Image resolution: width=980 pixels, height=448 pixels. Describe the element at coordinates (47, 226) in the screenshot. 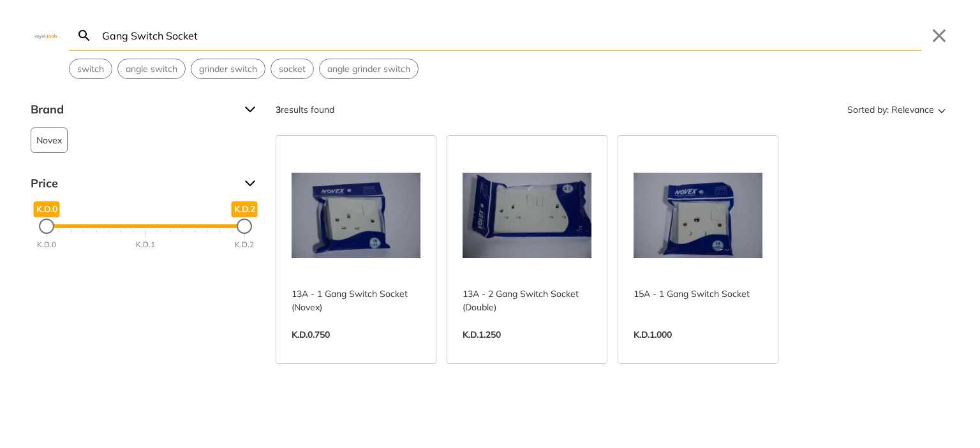

I see `div: Minimum Price` at that location.